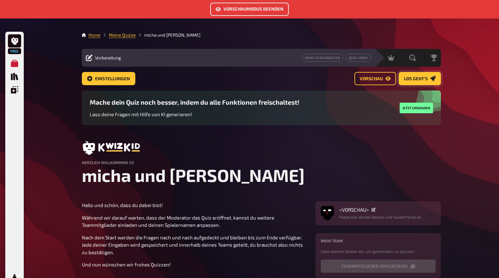 This screenshot has width=499, height=278. Describe the element at coordinates (15, 51) in the screenshot. I see `span: Free` at that location.